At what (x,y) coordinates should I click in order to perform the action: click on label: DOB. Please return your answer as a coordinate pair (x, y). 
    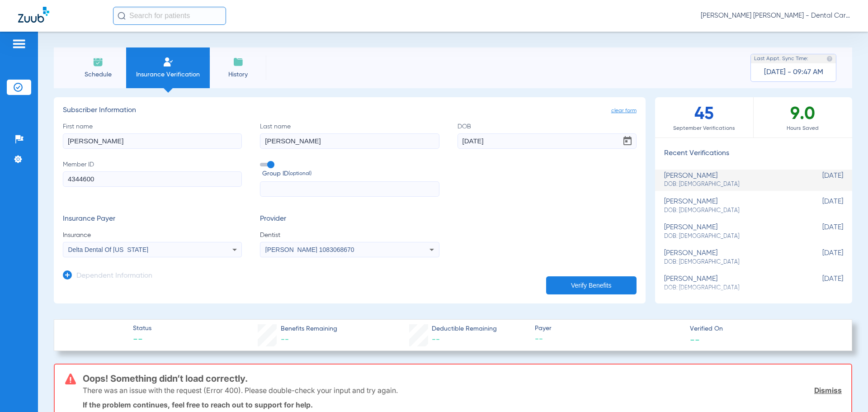
    Looking at the image, I should click on (547, 135).